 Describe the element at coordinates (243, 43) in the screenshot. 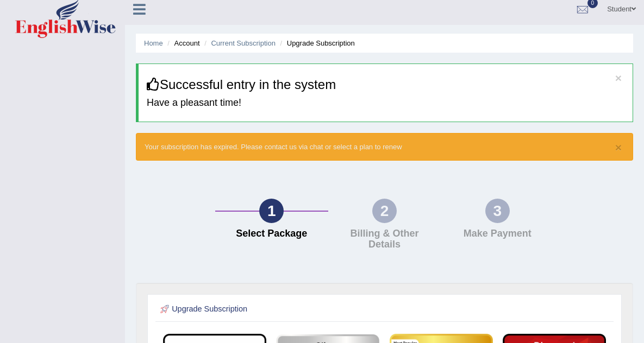

I see `a: Current Subscription` at that location.